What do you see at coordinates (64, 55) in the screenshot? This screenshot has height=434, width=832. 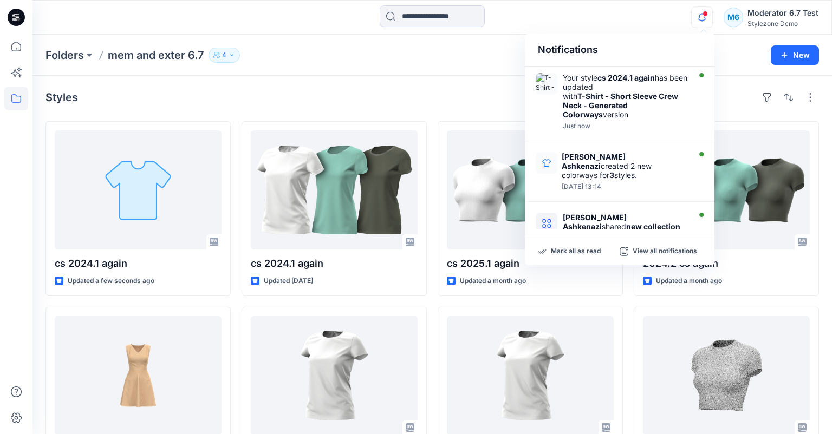 I see `a: Folders` at bounding box center [64, 55].